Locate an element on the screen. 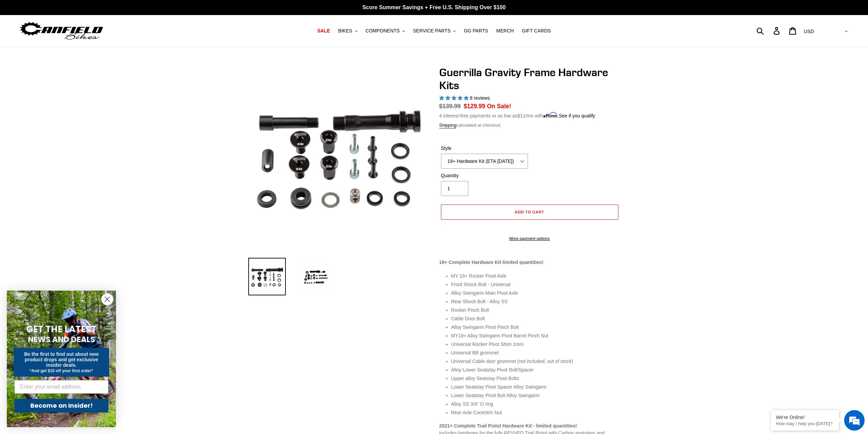  li: Cable Door Bolt is located at coordinates (536, 319).